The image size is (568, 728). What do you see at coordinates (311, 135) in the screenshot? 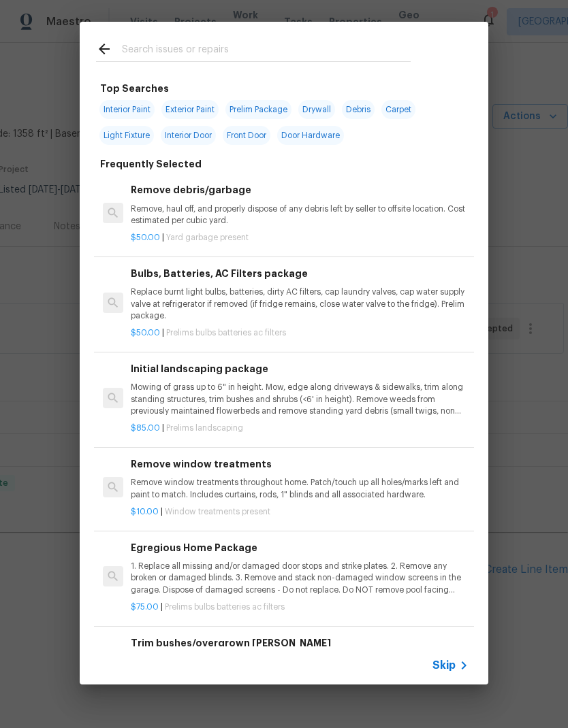
I see `span: Door Hardware` at bounding box center [311, 135].